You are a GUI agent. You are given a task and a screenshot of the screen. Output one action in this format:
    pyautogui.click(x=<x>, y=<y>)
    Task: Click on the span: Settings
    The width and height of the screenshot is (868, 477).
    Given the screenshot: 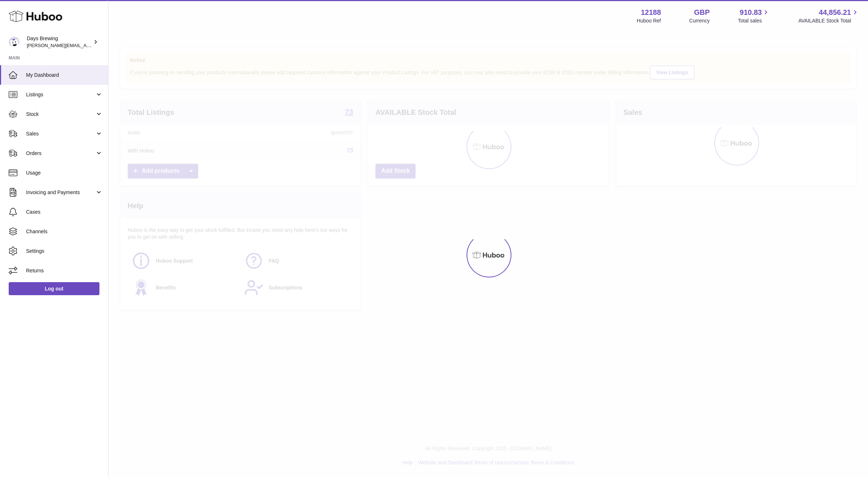 What is the action you would take?
    pyautogui.click(x=64, y=251)
    